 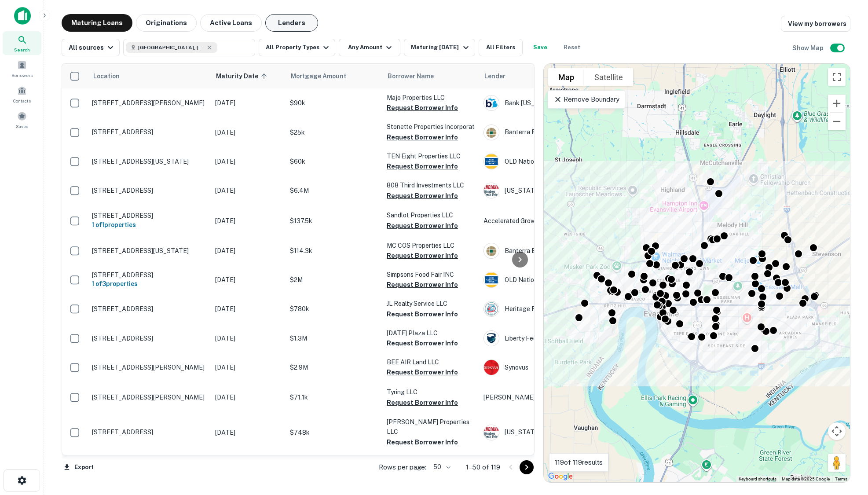 I want to click on button: Export, so click(x=79, y=467).